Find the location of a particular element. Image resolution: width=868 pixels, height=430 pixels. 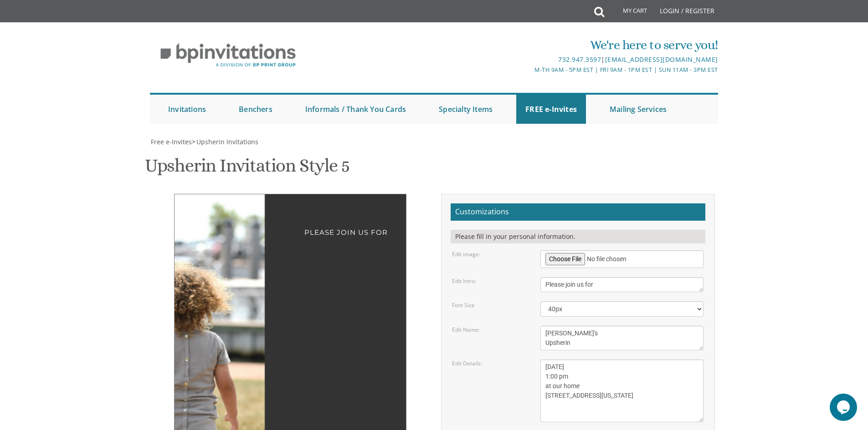

h2: Customizations is located at coordinates (578, 212).